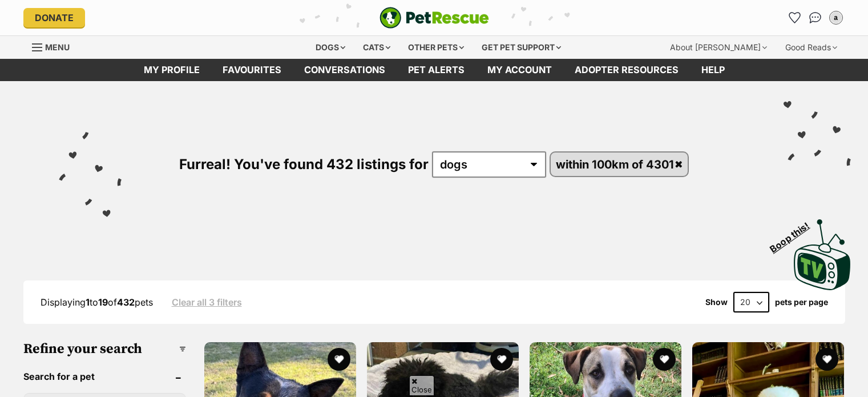 The image size is (868, 397). What do you see at coordinates (716, 303) in the screenshot?
I see `span: Show` at bounding box center [716, 303].